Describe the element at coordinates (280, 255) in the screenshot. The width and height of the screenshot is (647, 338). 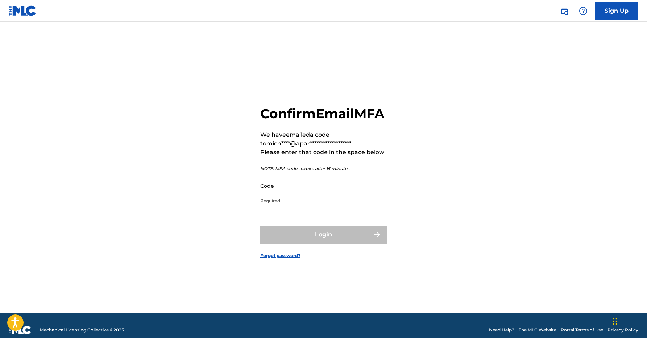
I see `a: Forgot password?` at that location.